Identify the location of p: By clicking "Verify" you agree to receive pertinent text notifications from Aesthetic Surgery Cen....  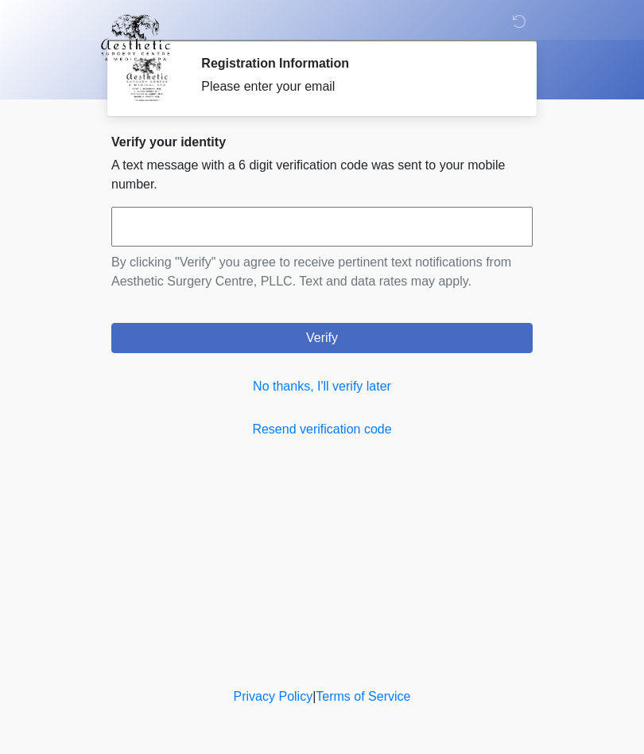
(322, 272).